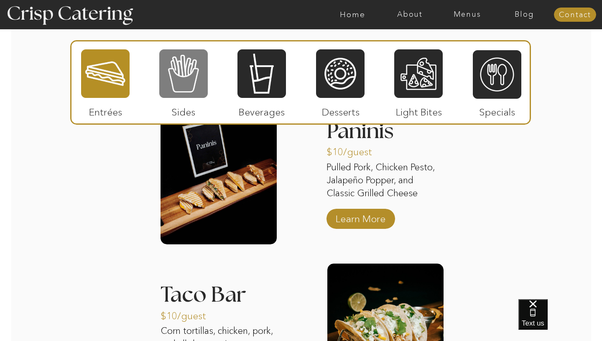 The image size is (602, 341). Describe the element at coordinates (340, 110) in the screenshot. I see `p: Desserts` at that location.